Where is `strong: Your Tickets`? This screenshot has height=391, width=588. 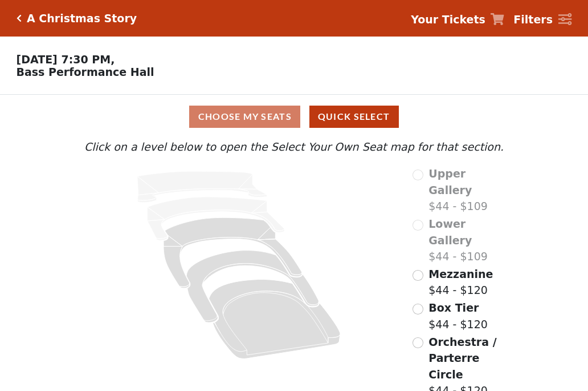 strong: Your Tickets is located at coordinates (448, 19).